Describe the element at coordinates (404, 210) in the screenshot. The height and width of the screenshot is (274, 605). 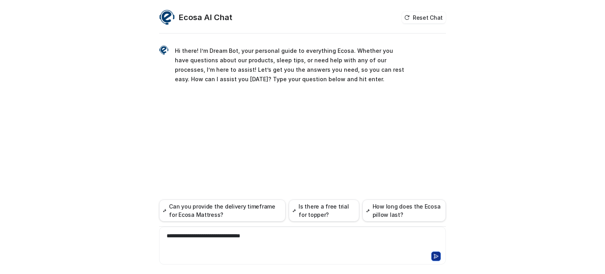
I see `button: How long does the Ecosa pillow last?` at that location.